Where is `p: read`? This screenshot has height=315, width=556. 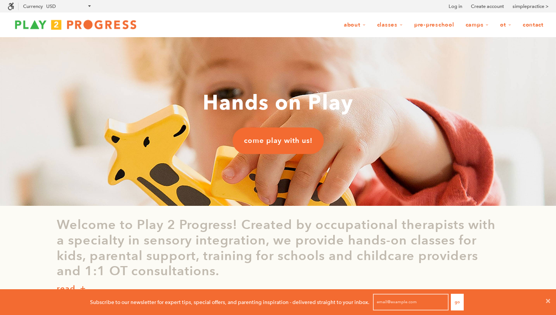
p: read is located at coordinates (66, 288).